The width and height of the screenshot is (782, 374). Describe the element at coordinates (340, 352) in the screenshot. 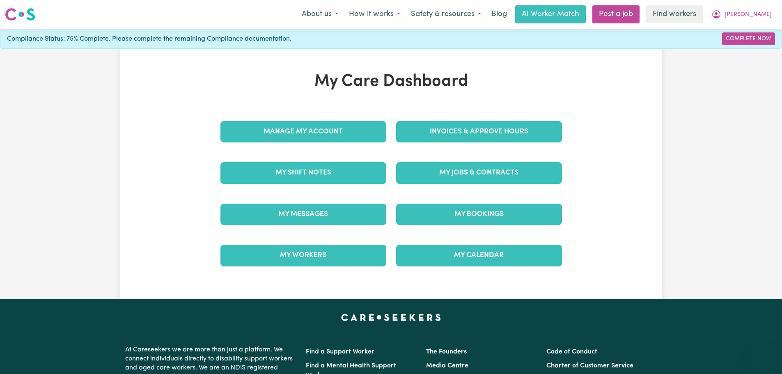

I see `a: Find a Support Worker` at that location.